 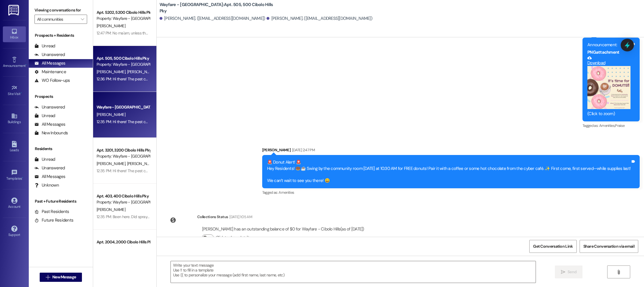 What do you see at coordinates (123, 150) in the screenshot?
I see `div: Apt. 3201, 3200 Cibolo Hills Pky` at bounding box center [123, 150].